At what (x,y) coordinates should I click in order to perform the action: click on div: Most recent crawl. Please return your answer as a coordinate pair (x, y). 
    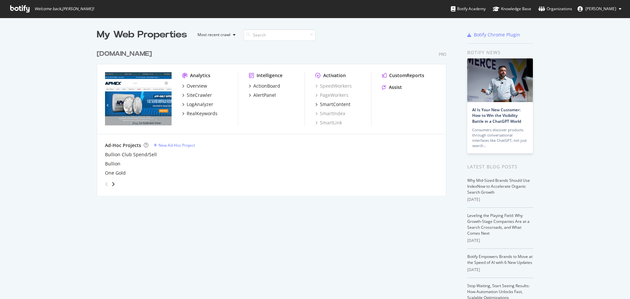
    Looking at the image, I should click on (214, 35).